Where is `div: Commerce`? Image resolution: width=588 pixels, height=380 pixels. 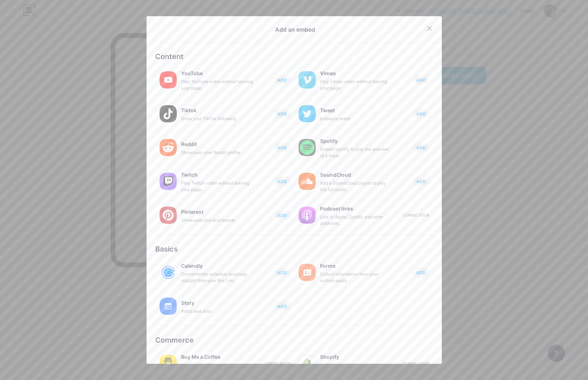 div: Commerce is located at coordinates (294, 340).